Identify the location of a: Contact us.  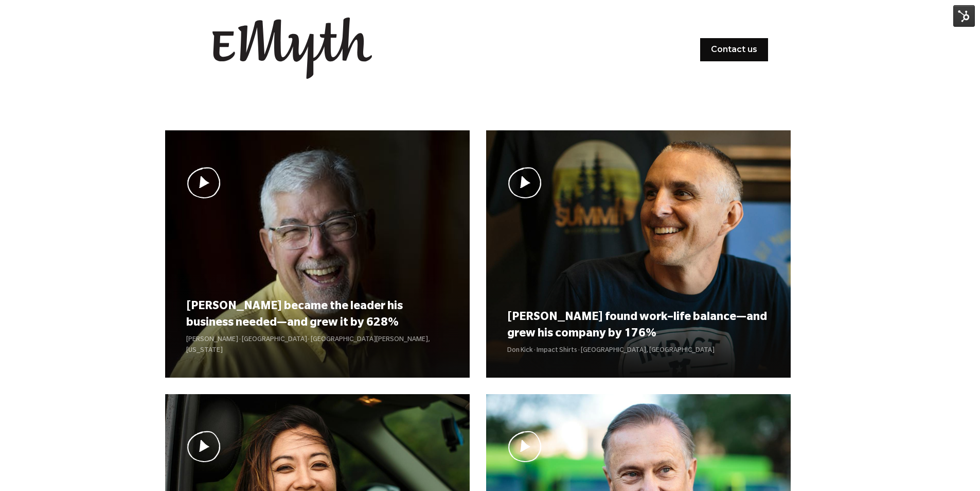
(734, 50).